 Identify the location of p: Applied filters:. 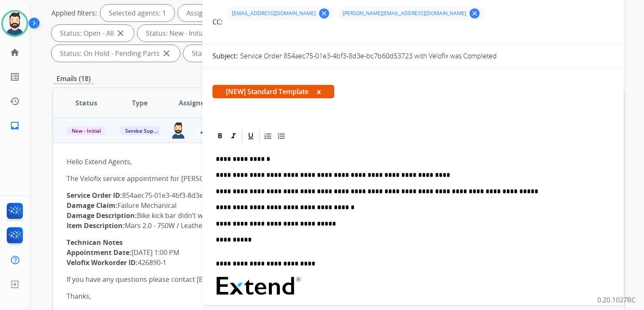
(75, 13).